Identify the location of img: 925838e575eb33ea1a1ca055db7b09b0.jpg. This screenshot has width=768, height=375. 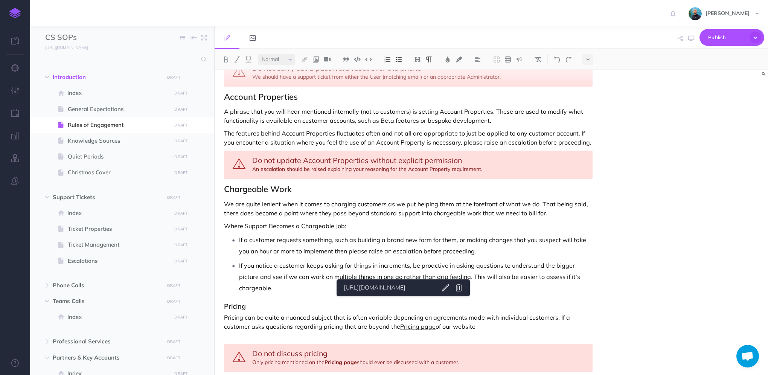
(695, 14).